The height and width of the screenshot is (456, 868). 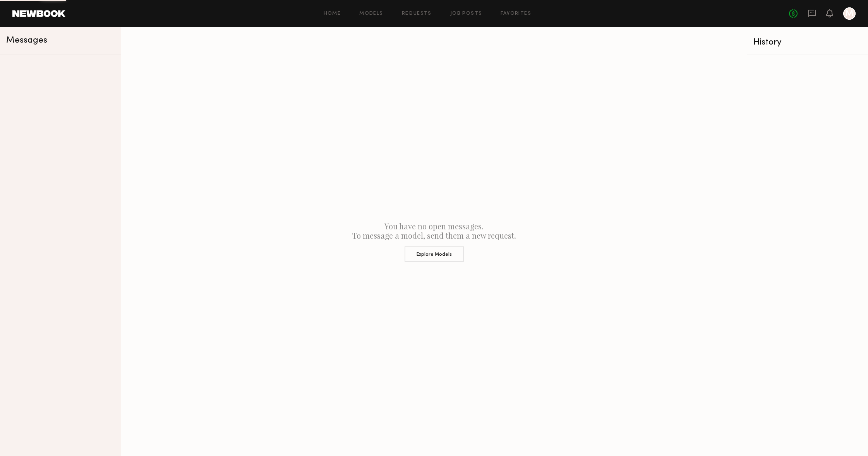 What do you see at coordinates (434, 254) in the screenshot?
I see `button: Explore Models` at bounding box center [434, 254].